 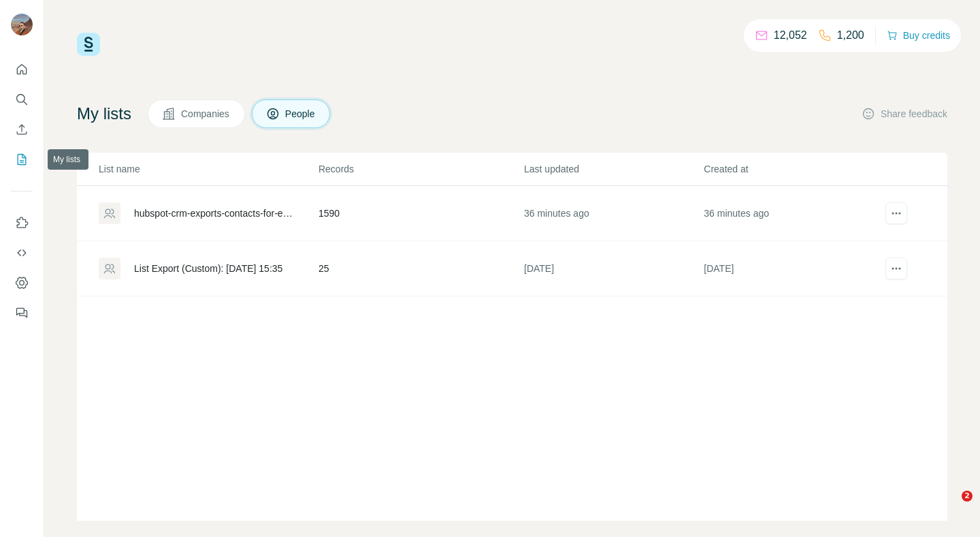 I want to click on button: Use Surfe on LinkedIn, so click(x=22, y=223).